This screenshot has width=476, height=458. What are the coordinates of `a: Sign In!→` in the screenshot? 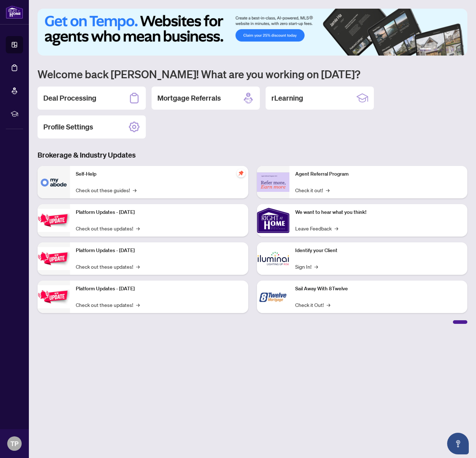 It's located at (306, 266).